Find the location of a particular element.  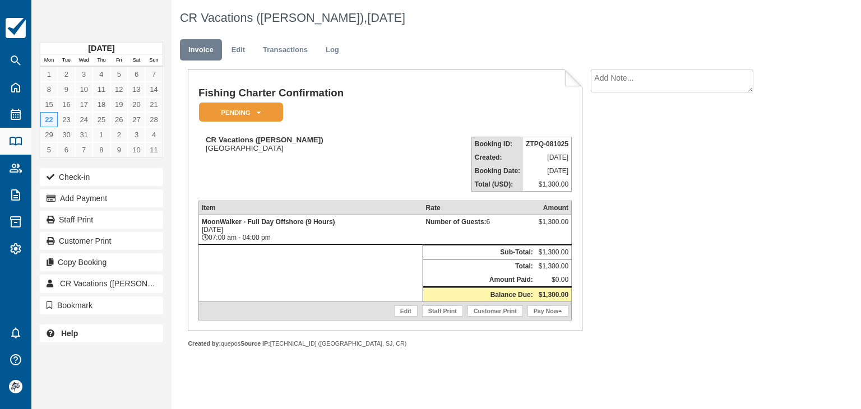

a: 28 is located at coordinates (154, 119).